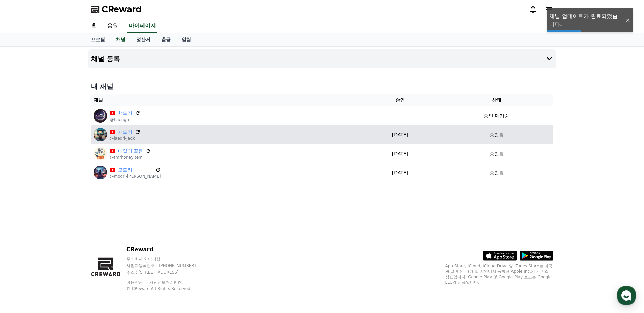  What do you see at coordinates (125, 132) in the screenshot?
I see `a: 재드리` at bounding box center [125, 132].